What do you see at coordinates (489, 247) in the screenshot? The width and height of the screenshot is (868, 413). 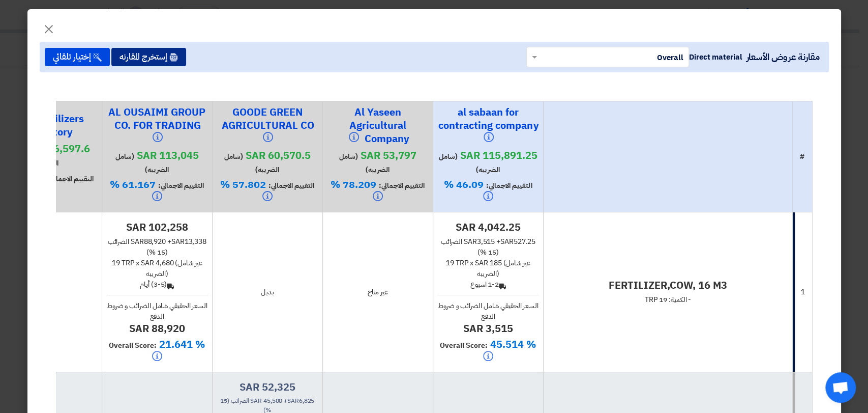 I see `div: 3,515 + 527.25 الضرائب (15 %)` at bounding box center [489, 247].